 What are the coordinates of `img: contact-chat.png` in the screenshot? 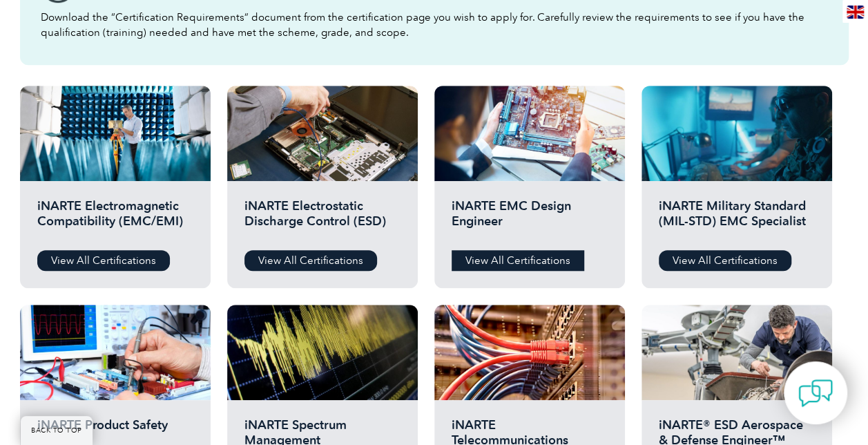 It's located at (816, 393).